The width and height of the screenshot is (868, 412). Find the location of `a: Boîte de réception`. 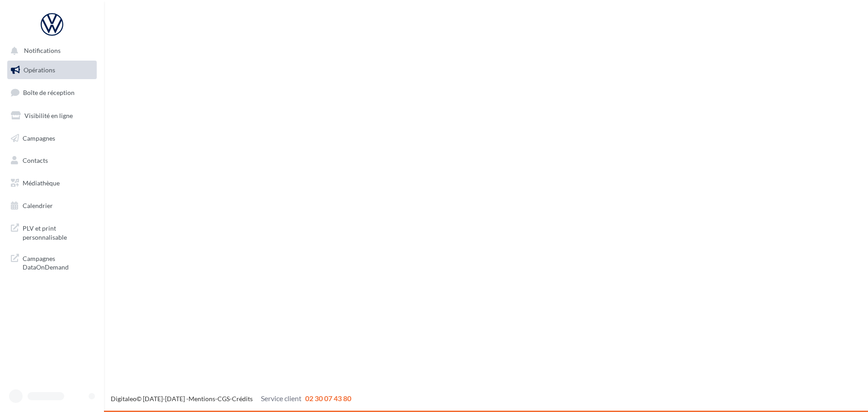

a: Boîte de réception is located at coordinates (52, 92).